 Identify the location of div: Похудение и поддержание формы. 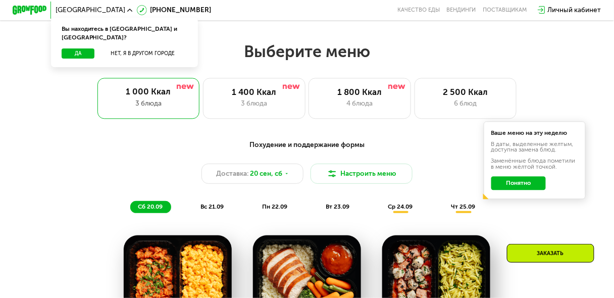
(307, 144).